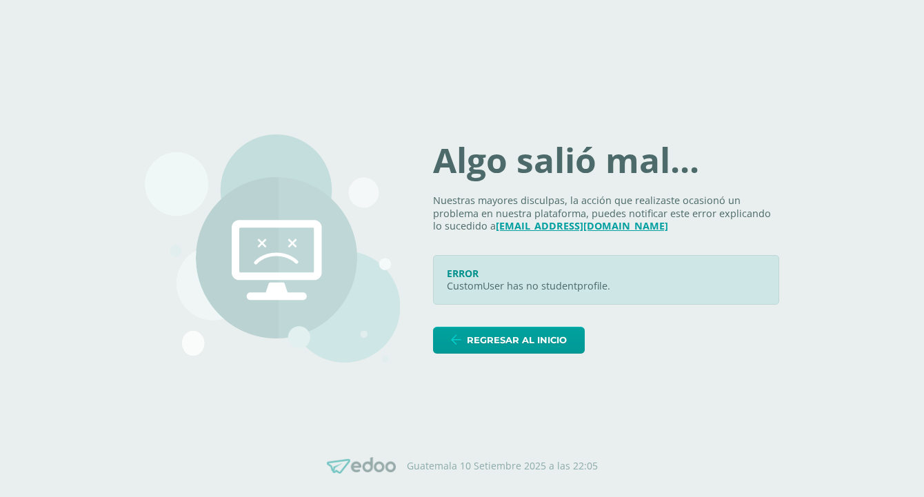 Image resolution: width=924 pixels, height=497 pixels. I want to click on p: Nuestras mayores disculpas, la acción que realizaste ocasionó un problema en nuestra plataforma, ..., so click(606, 214).